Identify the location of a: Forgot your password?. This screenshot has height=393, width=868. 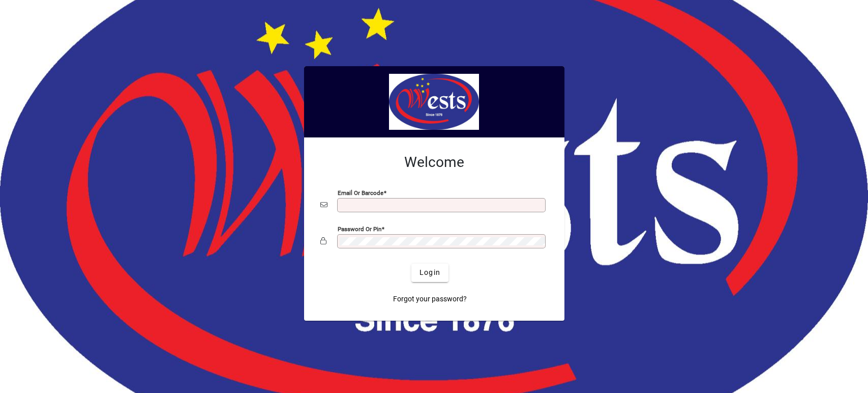
(430, 299).